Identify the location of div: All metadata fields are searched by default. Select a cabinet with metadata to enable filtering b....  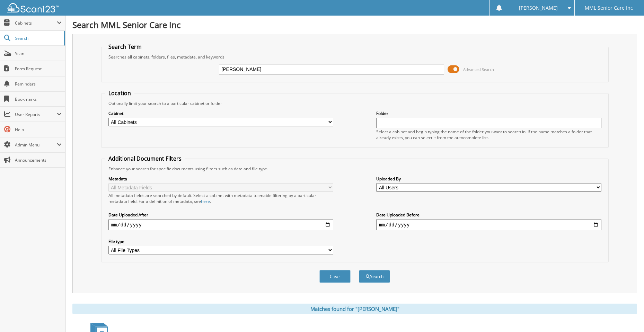
(221, 199).